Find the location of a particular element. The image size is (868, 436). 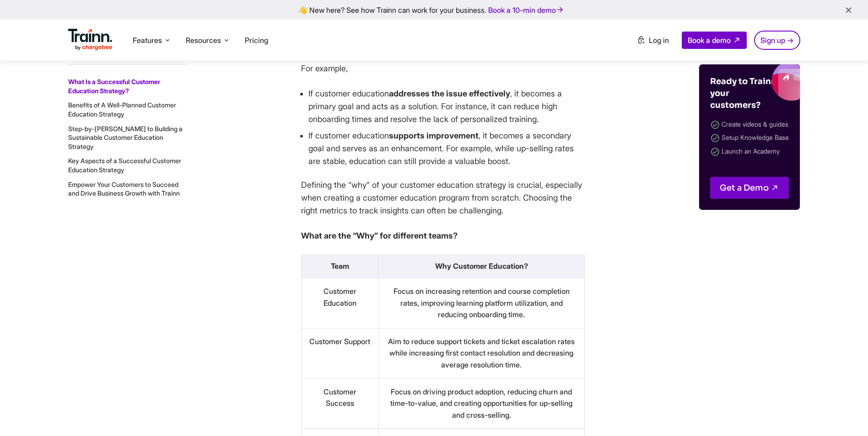

a: Benefits of A Well-Planned Customer Education Strategy is located at coordinates (122, 109).